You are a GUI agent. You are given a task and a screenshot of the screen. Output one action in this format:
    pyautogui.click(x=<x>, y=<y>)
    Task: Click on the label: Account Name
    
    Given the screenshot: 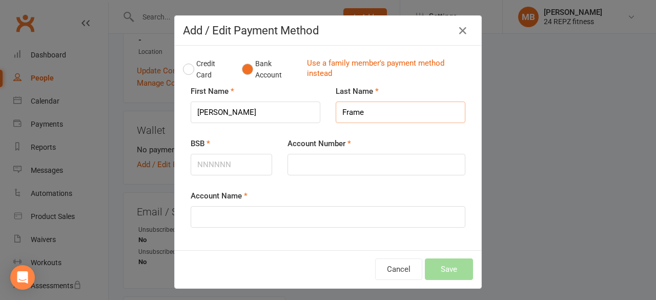 What is the action you would take?
    pyautogui.click(x=219, y=196)
    